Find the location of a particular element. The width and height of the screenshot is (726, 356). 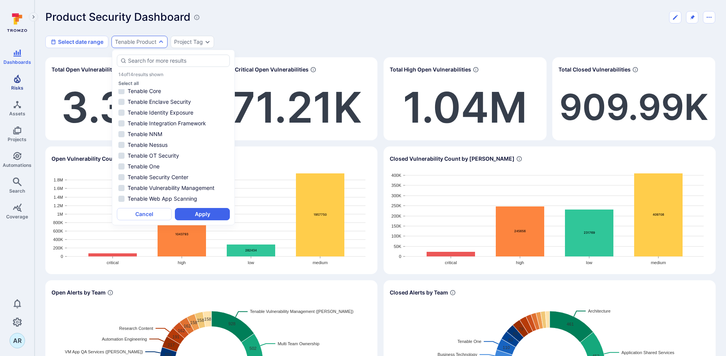

text: Research Content is located at coordinates (136, 328).